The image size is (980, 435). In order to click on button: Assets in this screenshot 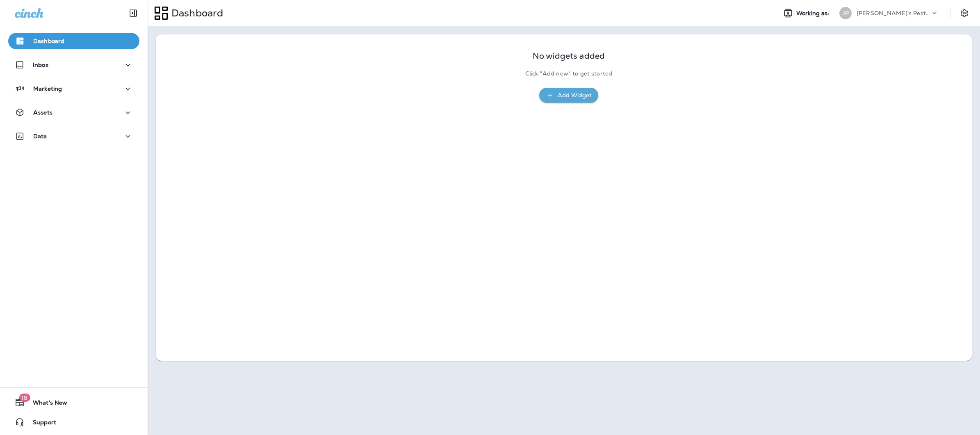, I will do `click(74, 112)`.